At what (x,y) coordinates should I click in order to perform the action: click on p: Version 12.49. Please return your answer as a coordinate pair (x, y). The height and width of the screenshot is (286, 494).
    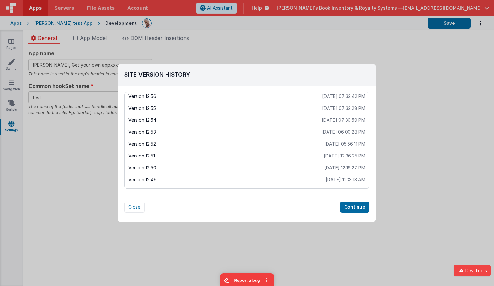
    Looking at the image, I should click on (227, 180).